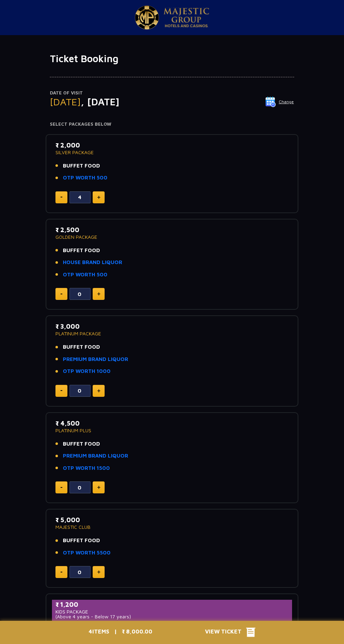 The image size is (344, 644). What do you see at coordinates (90, 631) in the screenshot?
I see `span: 4` at bounding box center [90, 631].